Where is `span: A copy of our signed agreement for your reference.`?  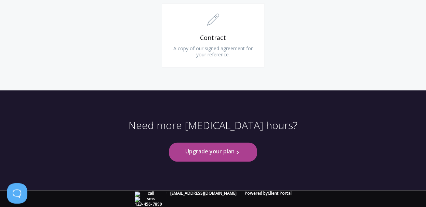 span: A copy of our signed agreement for your reference. is located at coordinates (213, 51).